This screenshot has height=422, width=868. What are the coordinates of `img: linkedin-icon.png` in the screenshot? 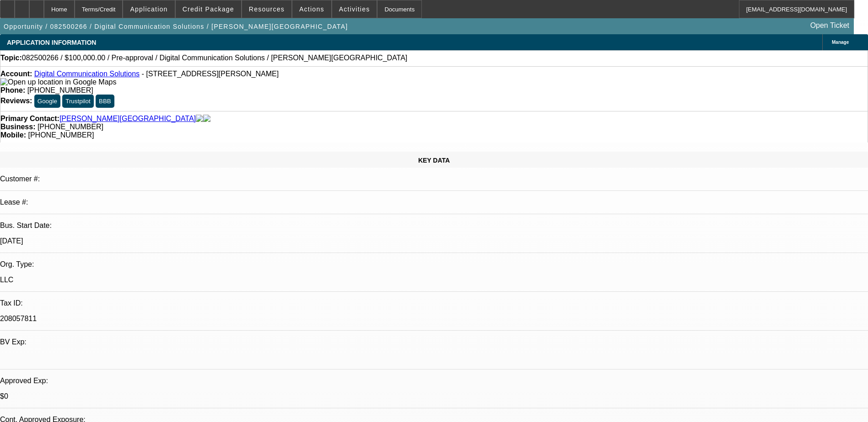 It's located at (207, 119).